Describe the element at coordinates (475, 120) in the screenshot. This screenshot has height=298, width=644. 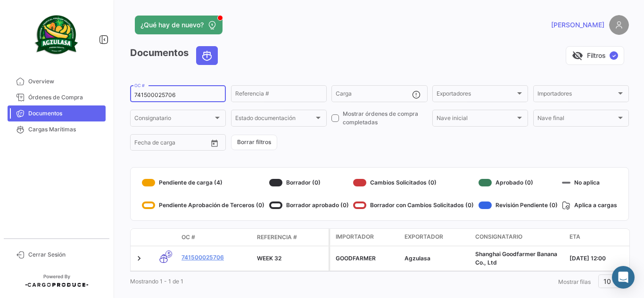
I see `span: Nave inicial` at that location.